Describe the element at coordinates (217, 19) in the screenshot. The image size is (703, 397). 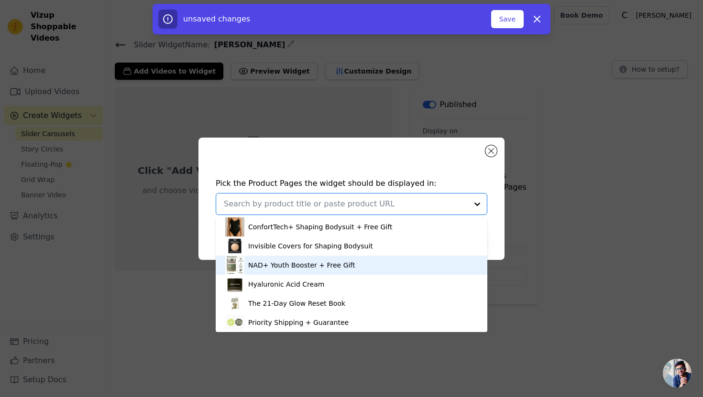
I see `span: unsaved changes` at that location.